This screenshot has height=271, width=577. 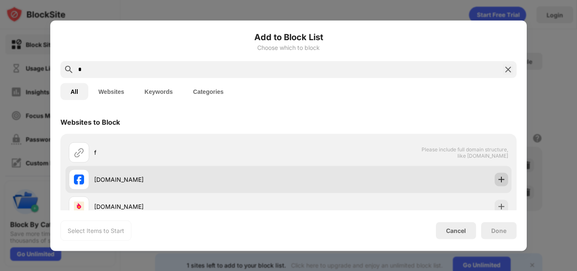 What do you see at coordinates (69, 69) in the screenshot?
I see `img: search.svg` at bounding box center [69, 69].